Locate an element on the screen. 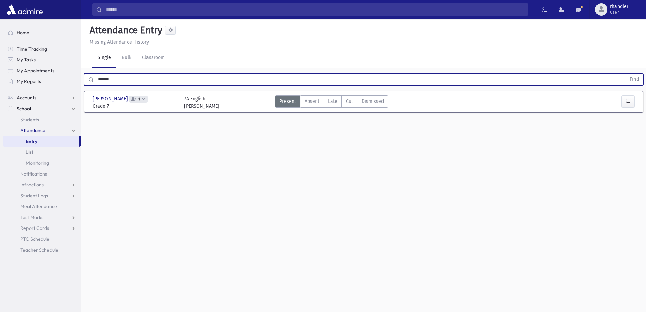 This screenshot has width=646, height=312. span: School is located at coordinates (24, 109).